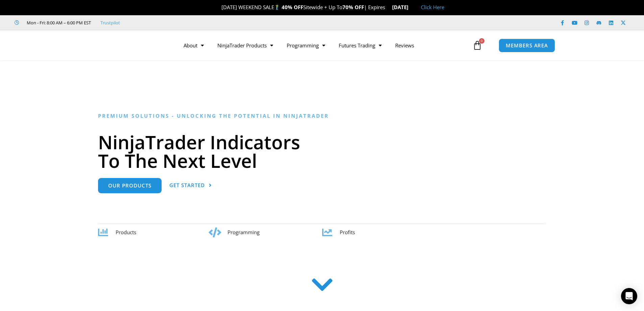 This screenshot has width=644, height=311. Describe the element at coordinates (187, 185) in the screenshot. I see `span: Get Started` at that location.